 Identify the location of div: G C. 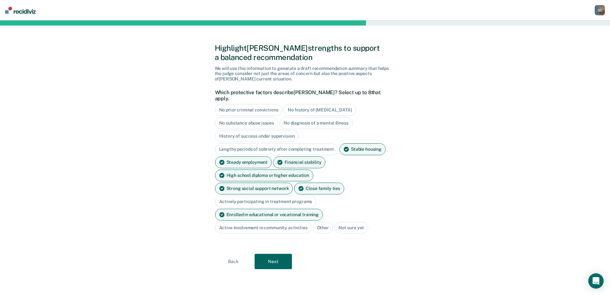
(600, 10).